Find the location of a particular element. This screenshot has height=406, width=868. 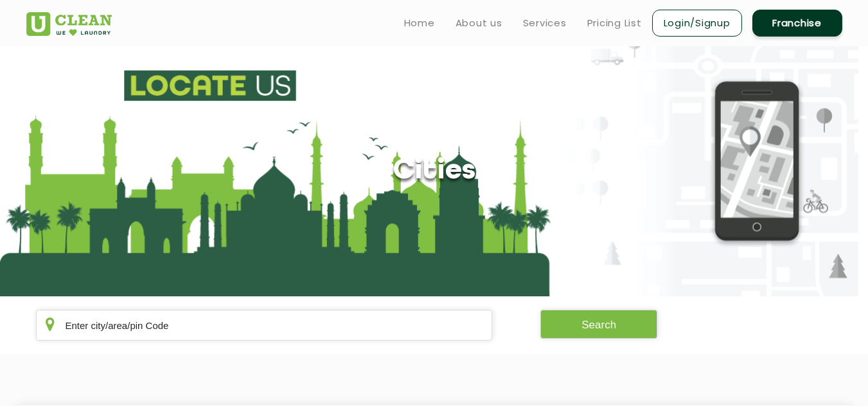

a: Franchise is located at coordinates (798, 23).